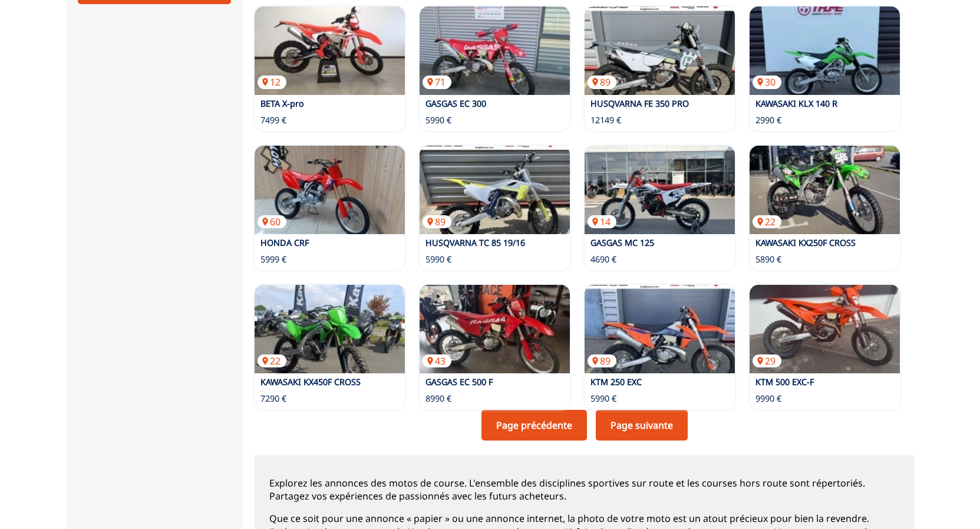  What do you see at coordinates (534, 425) in the screenshot?
I see `a: Page précédente` at bounding box center [534, 425].